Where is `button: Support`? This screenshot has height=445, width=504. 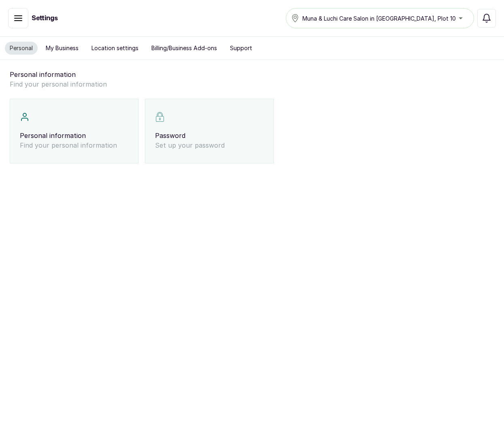
button: Support is located at coordinates (241, 48).